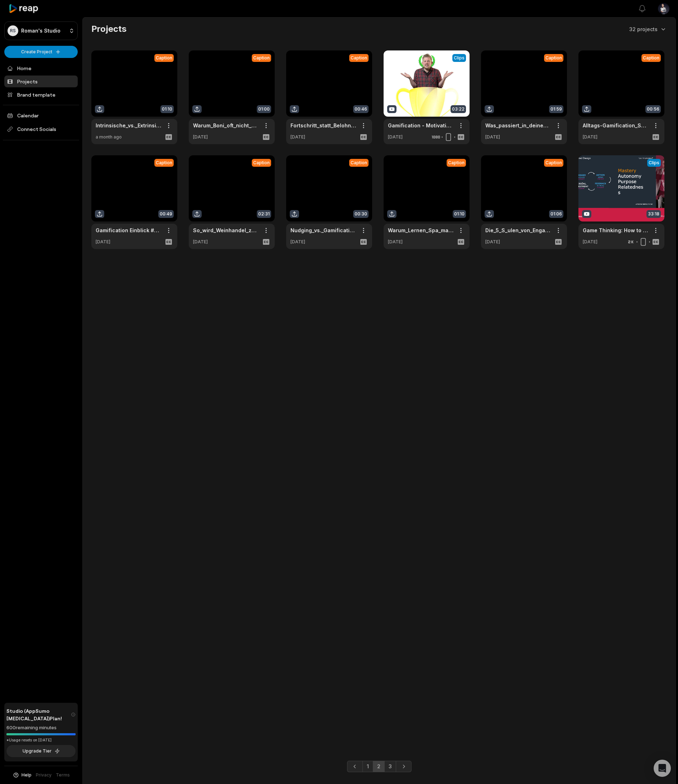 The image size is (678, 784). I want to click on a: Game Thinking: How to Let a Product Grow and Form an Emotional Link with its Users, so click(615, 231).